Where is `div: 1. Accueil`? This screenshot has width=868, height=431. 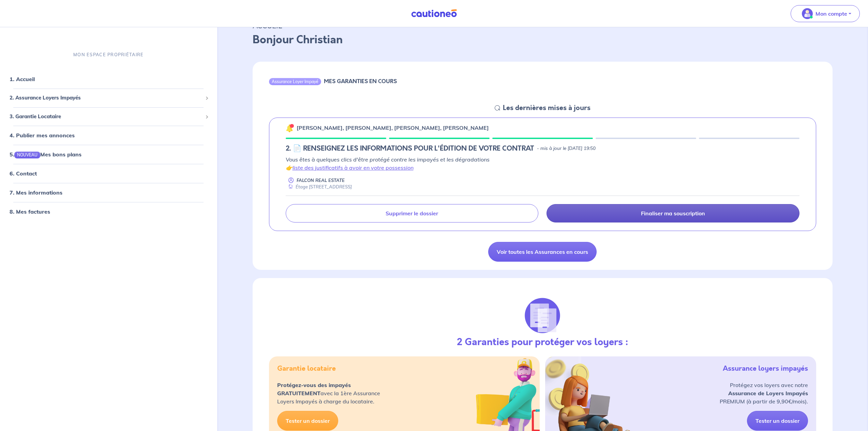 div: 1. Accueil is located at coordinates (108, 79).